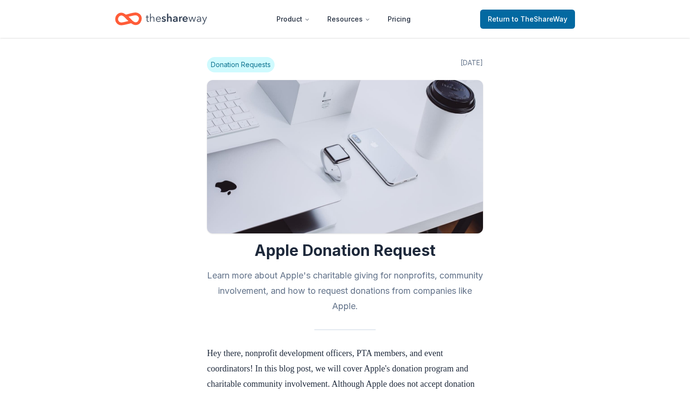 The image size is (690, 393). Describe the element at coordinates (345, 291) in the screenshot. I see `h2: Learn more about Apple's charitable giving for nonprofits, community involvement, and how to requ...` at that location.